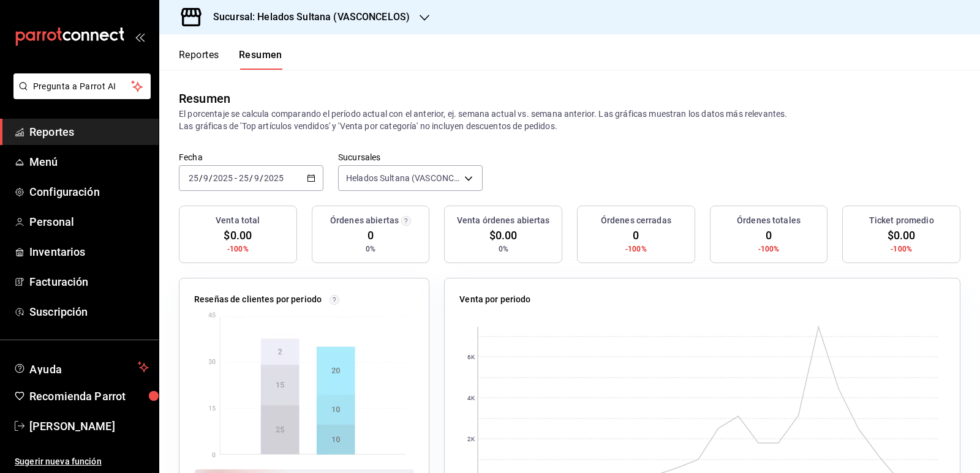 The height and width of the screenshot is (473, 980). What do you see at coordinates (471, 398) in the screenshot?
I see `text: 4K` at bounding box center [471, 398].